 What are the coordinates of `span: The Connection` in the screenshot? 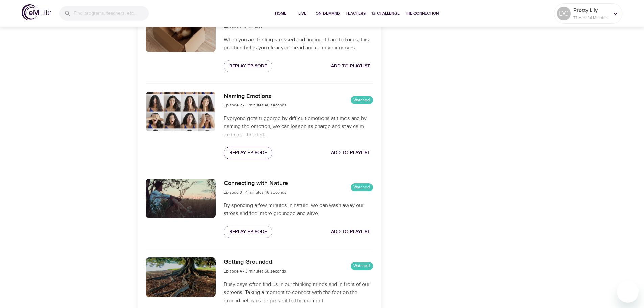 It's located at (422, 13).